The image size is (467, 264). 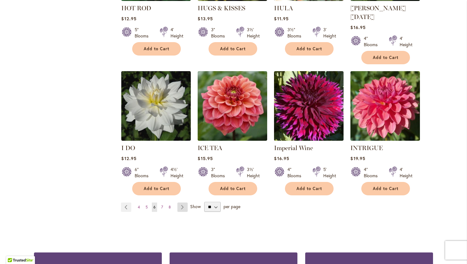 What do you see at coordinates (146, 207) in the screenshot?
I see `a: 5` at bounding box center [146, 207].